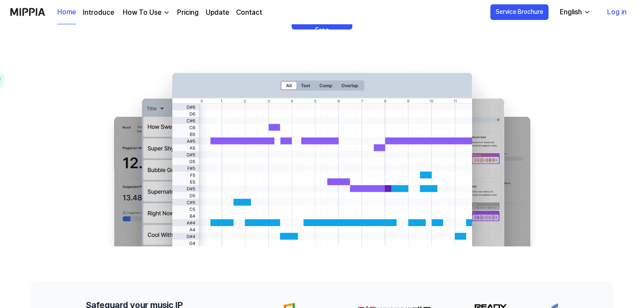  Describe the element at coordinates (571, 12) in the screenshot. I see `div: English` at that location.